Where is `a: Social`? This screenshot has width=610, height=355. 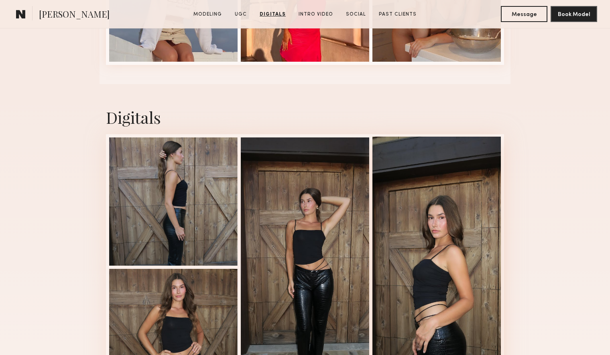 a: Social is located at coordinates (356, 14).